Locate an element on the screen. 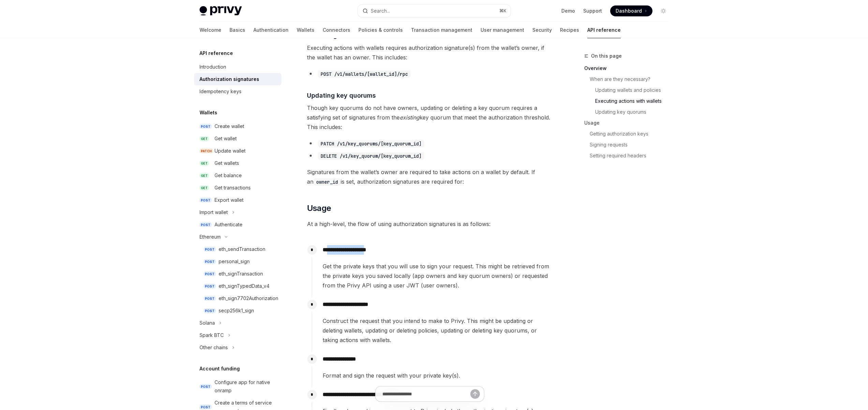 This screenshot has height=410, width=868. div: Ethereum is located at coordinates (210, 237).